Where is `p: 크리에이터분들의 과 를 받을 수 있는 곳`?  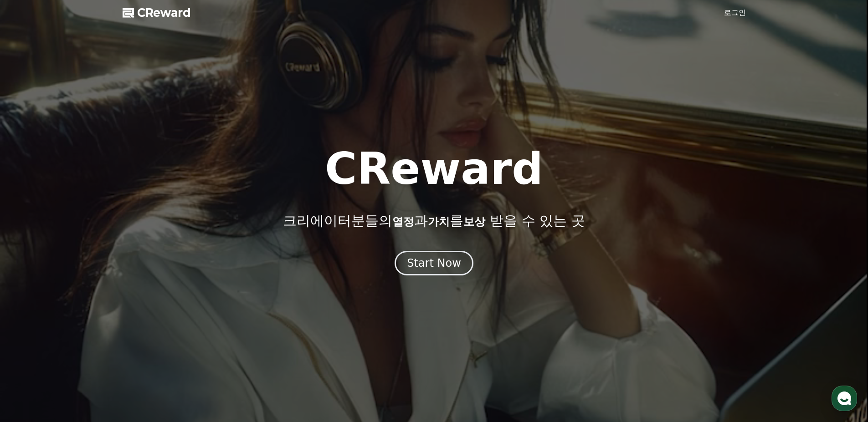 p: 크리에이터분들의 과 를 받을 수 있는 곳 is located at coordinates (434, 221).